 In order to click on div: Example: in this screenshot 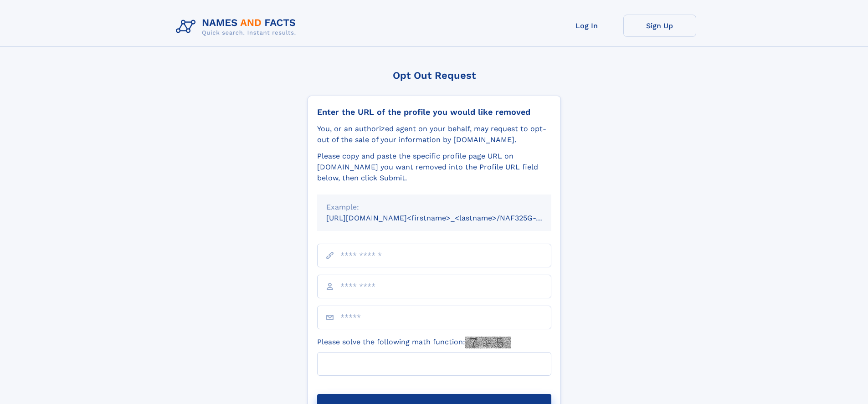, I will do `click(434, 208)`.